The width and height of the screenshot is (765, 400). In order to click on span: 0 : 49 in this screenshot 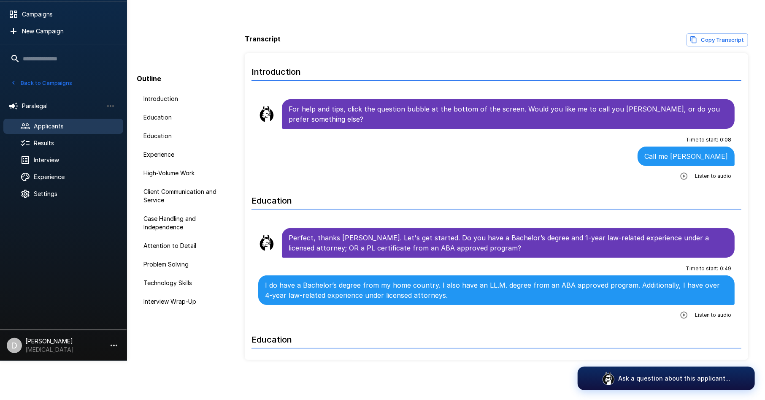, I will do `click(725, 268)`.